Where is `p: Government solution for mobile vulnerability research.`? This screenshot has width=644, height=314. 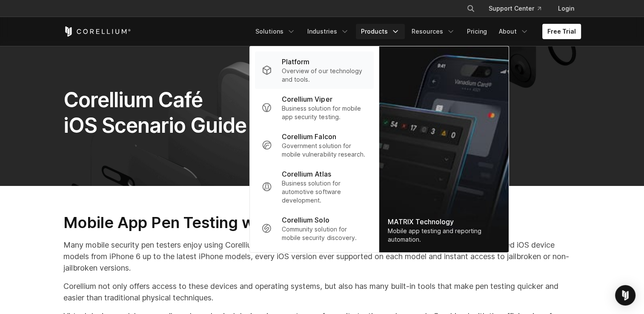
p: Government solution for mobile vulnerability research. is located at coordinates (324, 150).